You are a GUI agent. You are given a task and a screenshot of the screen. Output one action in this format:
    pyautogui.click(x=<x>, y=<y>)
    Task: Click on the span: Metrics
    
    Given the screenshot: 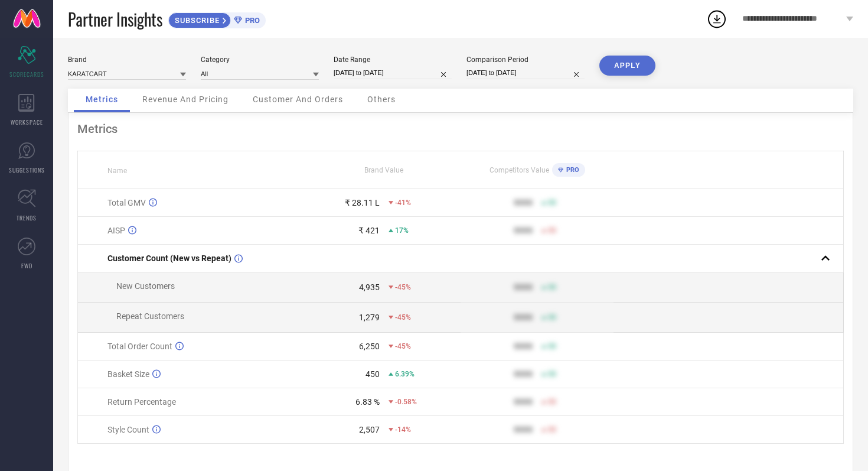 What is the action you would take?
    pyautogui.click(x=102, y=99)
    